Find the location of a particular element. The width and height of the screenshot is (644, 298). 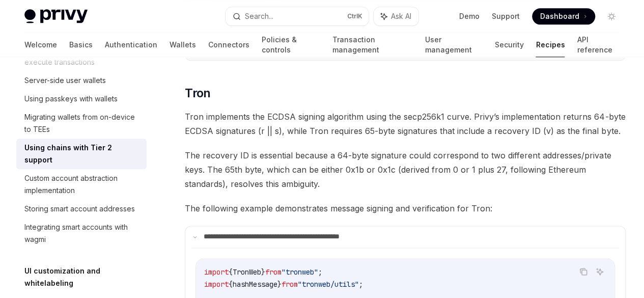

span: Ctrl K is located at coordinates (355, 16).